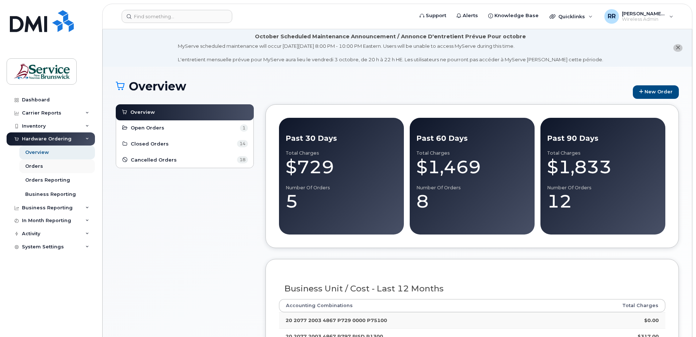  Describe the element at coordinates (390, 36) in the screenshot. I see `div: October Scheduled Maintenance Announcement / Annonce D'entretient Prévue Pour octobre` at that location.